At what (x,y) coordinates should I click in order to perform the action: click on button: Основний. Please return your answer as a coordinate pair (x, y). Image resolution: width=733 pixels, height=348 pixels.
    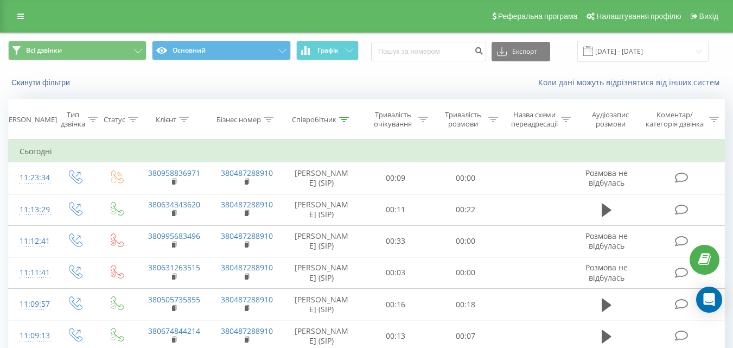
    Looking at the image, I should click on (221, 50).